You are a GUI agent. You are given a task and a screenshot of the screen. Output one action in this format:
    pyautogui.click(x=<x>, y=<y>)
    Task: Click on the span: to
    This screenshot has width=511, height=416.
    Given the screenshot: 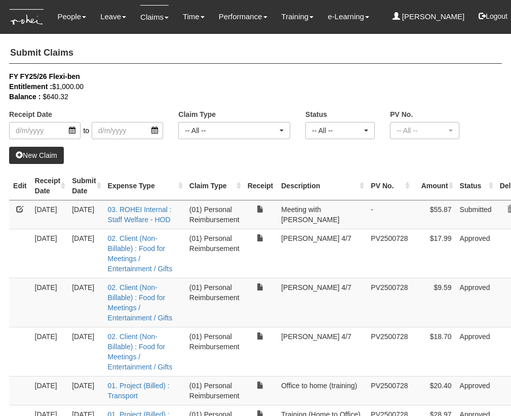 What is the action you would take?
    pyautogui.click(x=86, y=131)
    